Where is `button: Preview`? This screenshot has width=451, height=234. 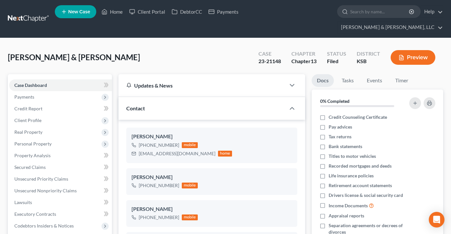
button: Preview is located at coordinates (412, 57).